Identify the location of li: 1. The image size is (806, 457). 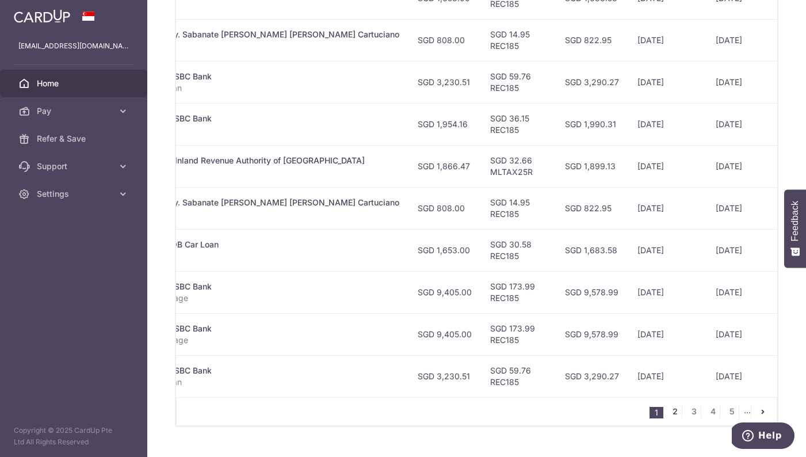
(656, 412).